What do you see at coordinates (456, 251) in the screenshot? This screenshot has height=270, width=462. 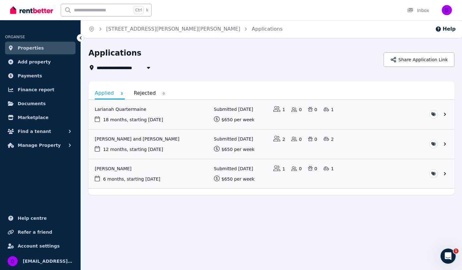 I see `span: 1` at bounding box center [456, 251].